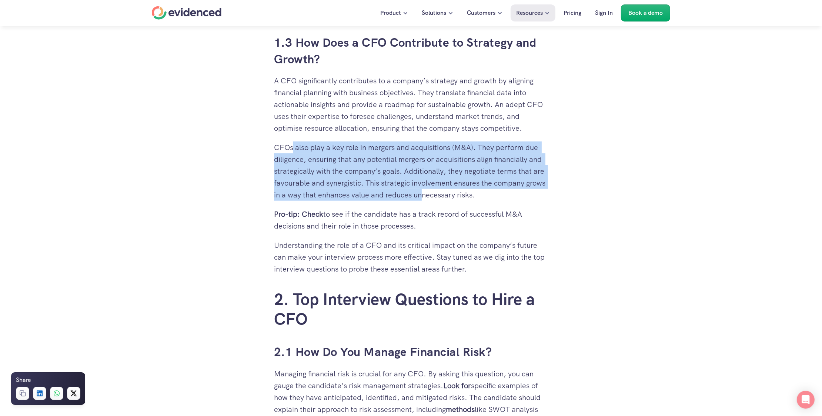  I want to click on p: Customers, so click(481, 13).